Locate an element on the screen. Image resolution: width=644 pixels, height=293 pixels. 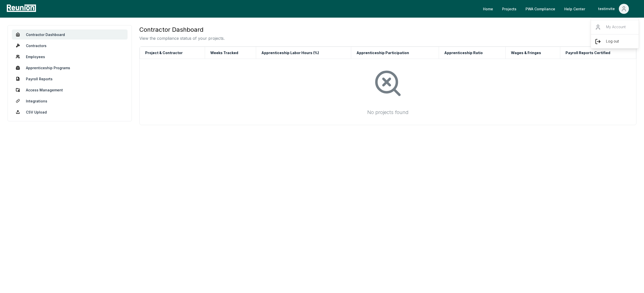
a: Apprenticeship Programs is located at coordinates (70, 68).